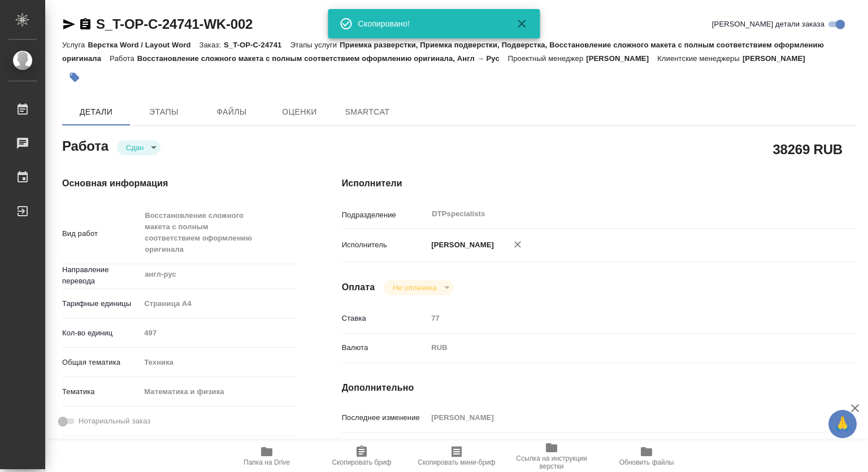  I want to click on p: Этапы услуги, so click(315, 45).